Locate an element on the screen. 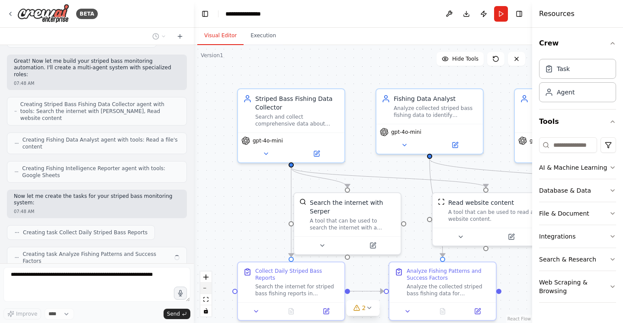 The width and height of the screenshot is (623, 323). div: Striped Bass Fishing Data CollectorSearch and collect comprehensive data about striped bass fishi... is located at coordinates (291, 125).